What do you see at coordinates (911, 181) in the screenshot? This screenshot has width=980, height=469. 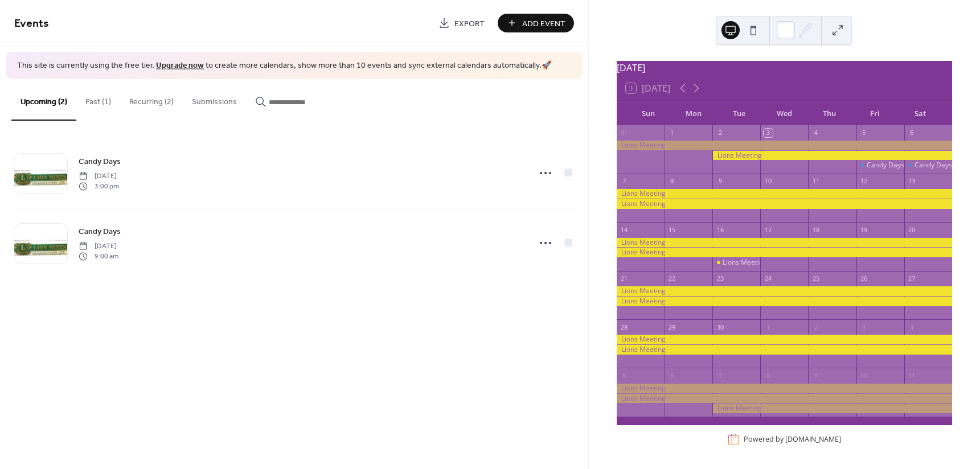 I see `div: 13` at bounding box center [911, 181].